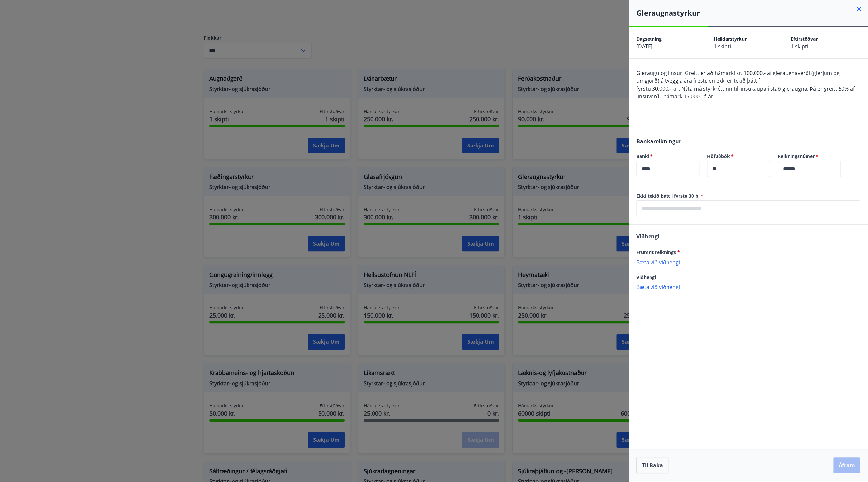 This screenshot has height=482, width=868. What do you see at coordinates (748, 196) in the screenshot?
I see `label: Ekki tekið þátt í fyrstu 30 þ.` at bounding box center [748, 196].